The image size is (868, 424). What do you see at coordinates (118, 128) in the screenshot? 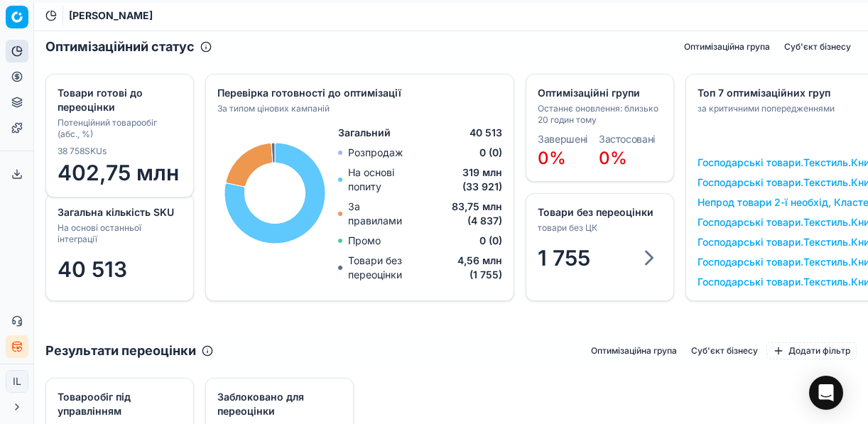
I see `div: Потенційний товарообіг (абс., %)` at bounding box center [118, 128].